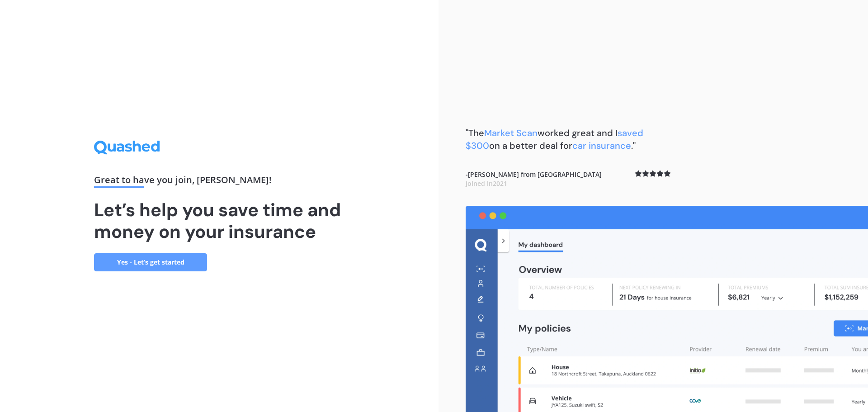 The height and width of the screenshot is (412, 868). What do you see at coordinates (511, 133) in the screenshot?
I see `span: Market Scan` at bounding box center [511, 133].